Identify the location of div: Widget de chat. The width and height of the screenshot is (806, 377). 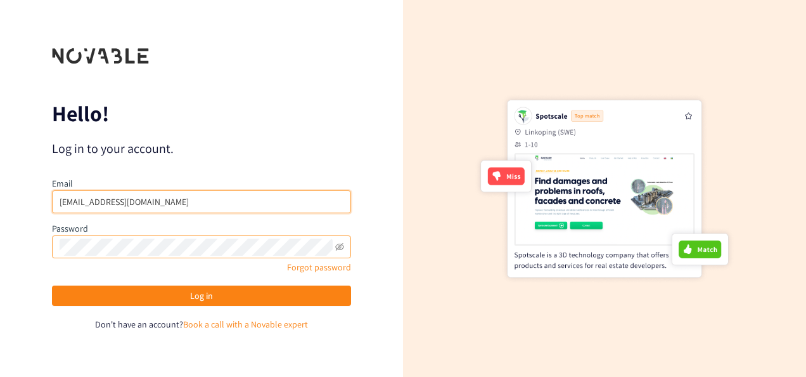
(775, 346).